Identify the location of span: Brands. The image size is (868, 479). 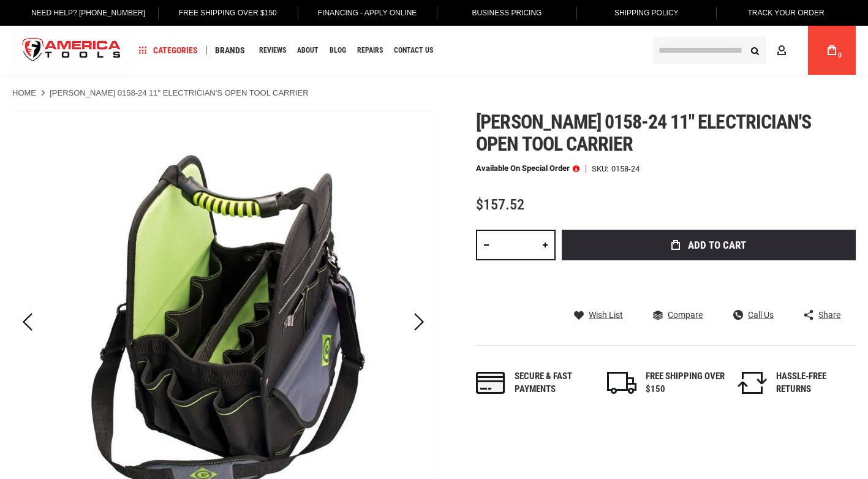
(230, 50).